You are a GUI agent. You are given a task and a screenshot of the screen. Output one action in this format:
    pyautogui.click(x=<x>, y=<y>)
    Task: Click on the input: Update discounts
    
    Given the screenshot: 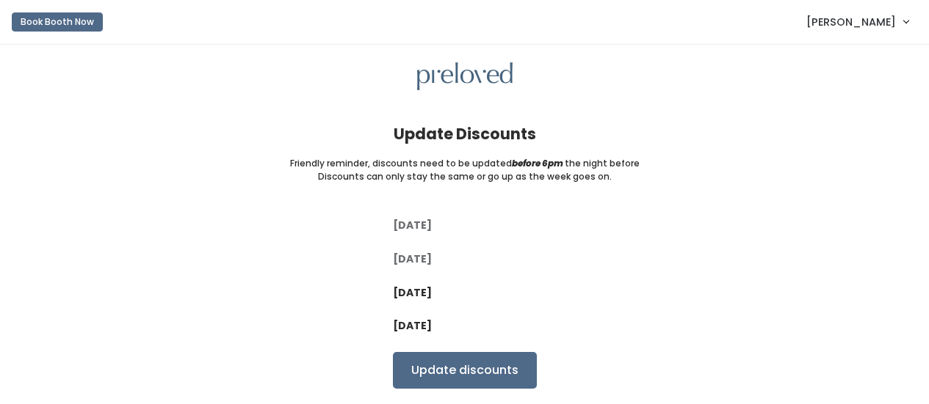 What is the action you would take?
    pyautogui.click(x=465, y=371)
    